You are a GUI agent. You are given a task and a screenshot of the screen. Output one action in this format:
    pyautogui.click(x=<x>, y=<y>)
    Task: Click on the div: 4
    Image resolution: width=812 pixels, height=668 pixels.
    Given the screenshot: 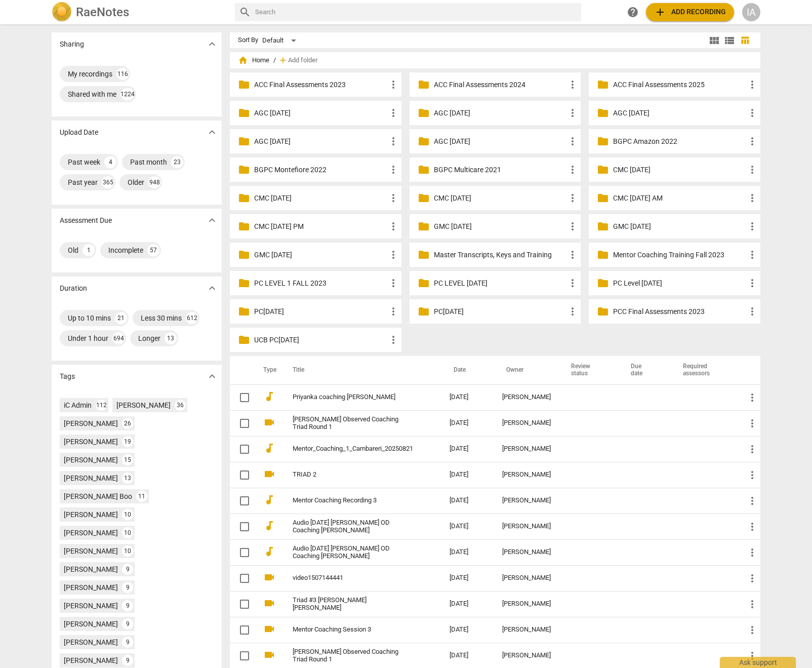 What is the action you would take?
    pyautogui.click(x=111, y=162)
    